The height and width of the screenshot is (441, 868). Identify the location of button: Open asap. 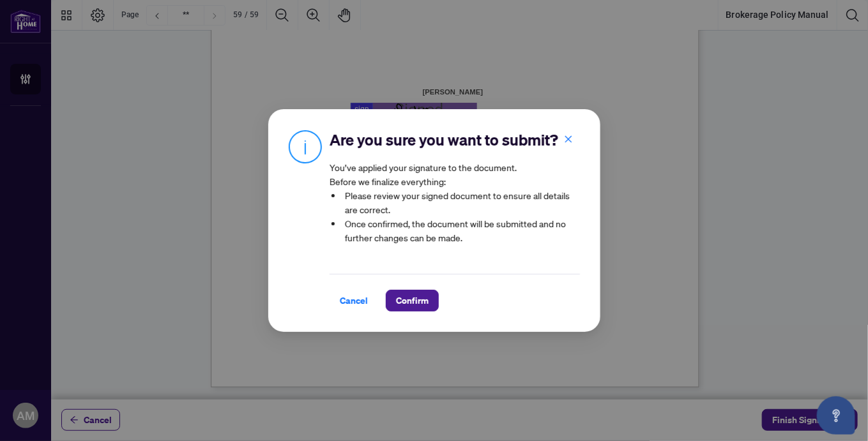
(836, 416).